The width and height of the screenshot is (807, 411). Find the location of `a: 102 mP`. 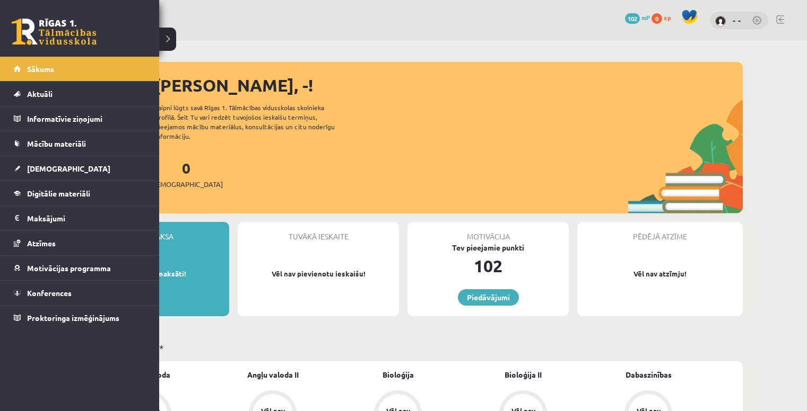

a: 102 mP is located at coordinates (637, 17).